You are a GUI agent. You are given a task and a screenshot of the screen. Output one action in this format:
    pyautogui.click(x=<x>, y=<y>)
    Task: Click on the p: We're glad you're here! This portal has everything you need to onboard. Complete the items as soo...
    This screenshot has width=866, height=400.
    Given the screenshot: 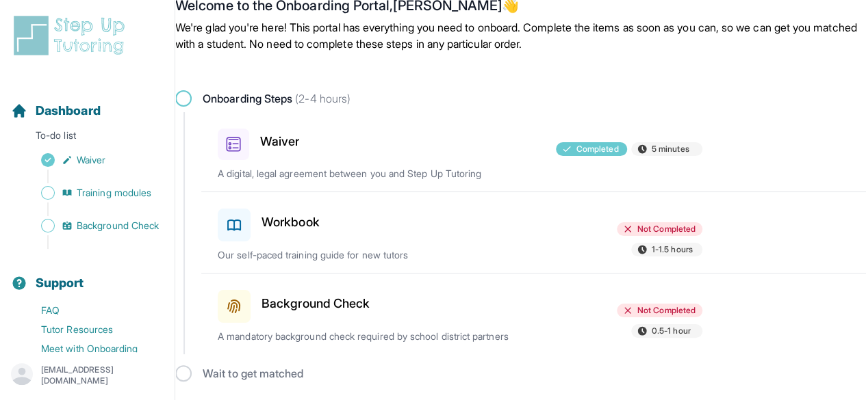 What is the action you would take?
    pyautogui.click(x=520, y=36)
    